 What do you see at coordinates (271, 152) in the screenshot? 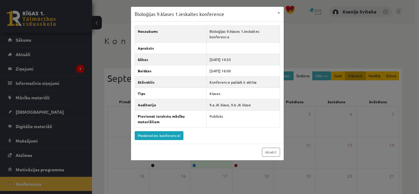
I see `a: Aizvērt` at bounding box center [271, 152].